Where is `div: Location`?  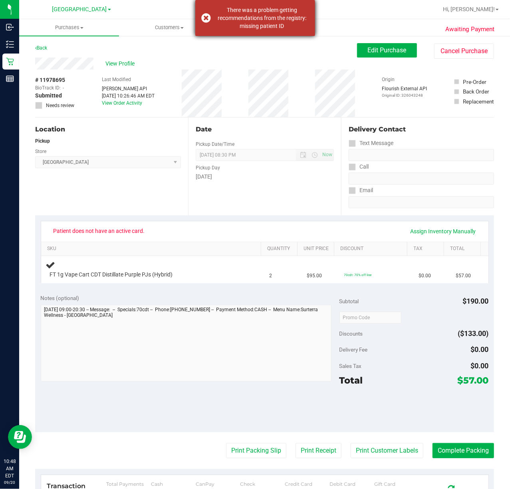 div: Location is located at coordinates (108, 129).